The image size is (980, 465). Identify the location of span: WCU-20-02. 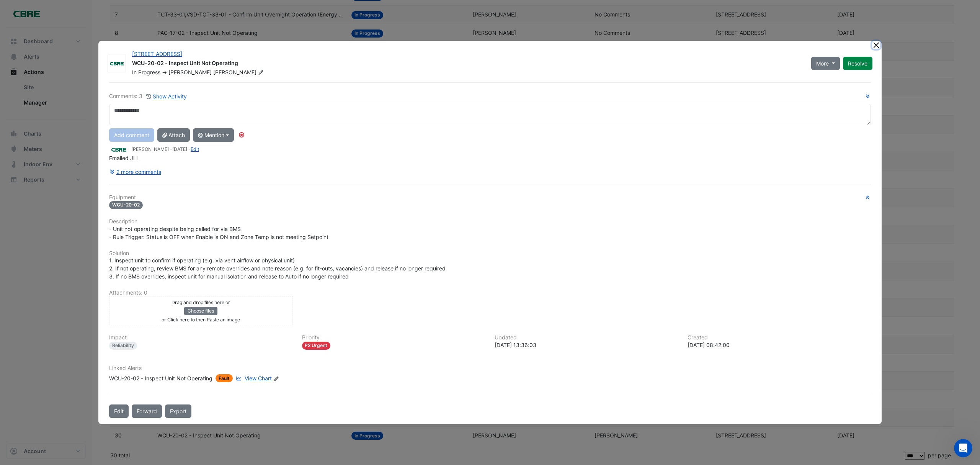
(126, 205).